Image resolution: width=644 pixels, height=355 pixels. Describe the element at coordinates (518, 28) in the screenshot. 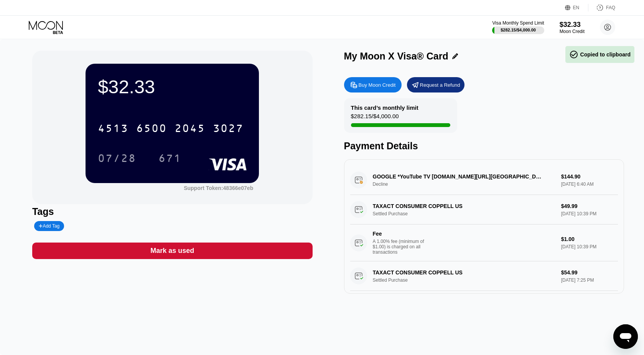

I see `div: Visa Monthly Spend Limit$282.15/$4,000.00` at that location.